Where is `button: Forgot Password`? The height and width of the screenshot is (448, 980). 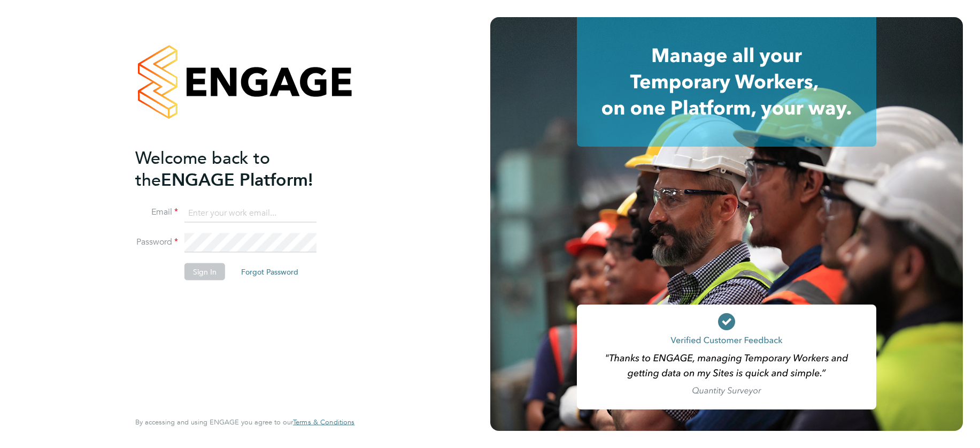 button: Forgot Password is located at coordinates (270, 272).